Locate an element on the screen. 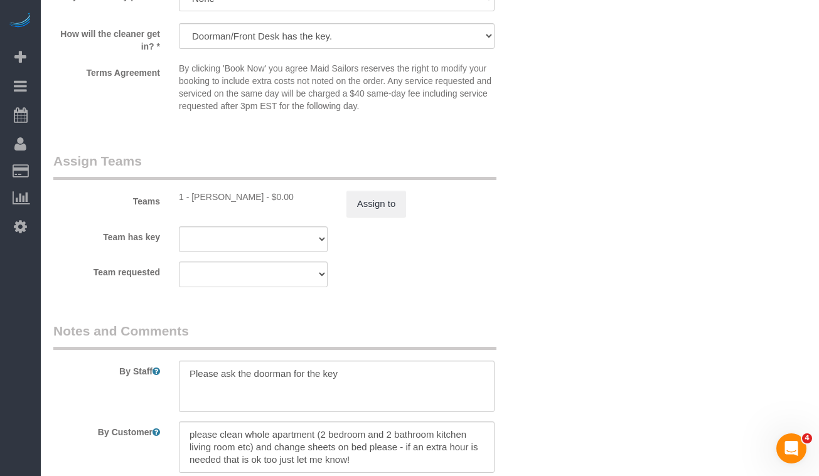 This screenshot has height=476, width=819. p: By clicking 'Book Now' you agree Maid Sailors reserves the right to modify your booking to includ... is located at coordinates (336, 87).